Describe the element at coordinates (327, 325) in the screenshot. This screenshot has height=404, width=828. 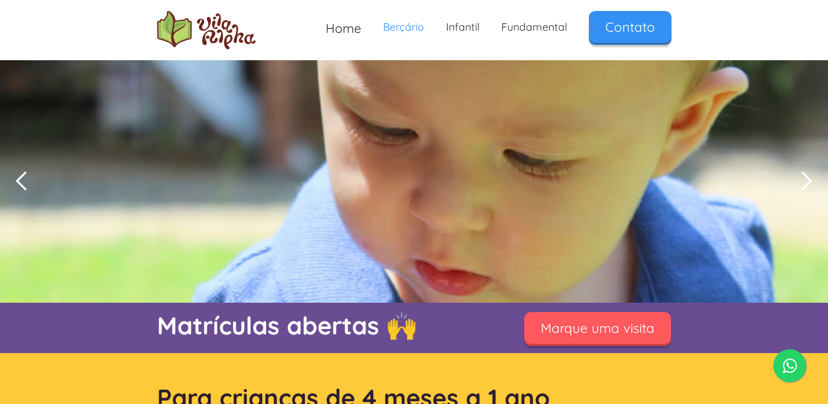
I see `p: Matrículas abertas 🙌` at that location.